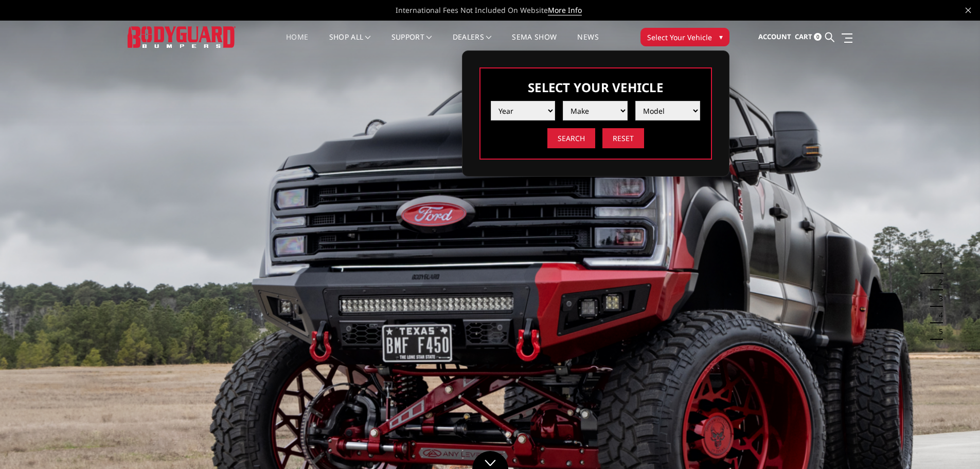  I want to click on span: Account, so click(775, 37).